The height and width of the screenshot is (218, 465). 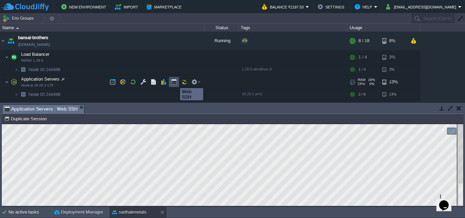 I want to click on span: NGINX 1.28.0, so click(x=32, y=61).